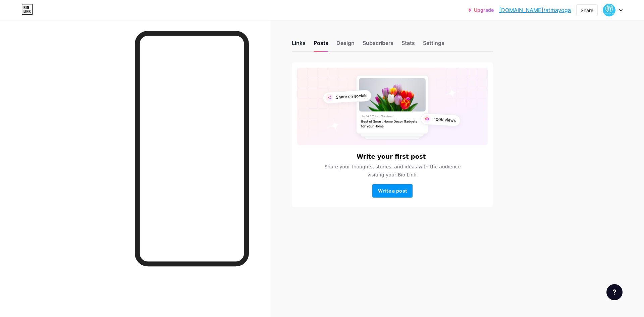 Image resolution: width=644 pixels, height=317 pixels. What do you see at coordinates (321, 45) in the screenshot?
I see `div: Posts` at bounding box center [321, 45].